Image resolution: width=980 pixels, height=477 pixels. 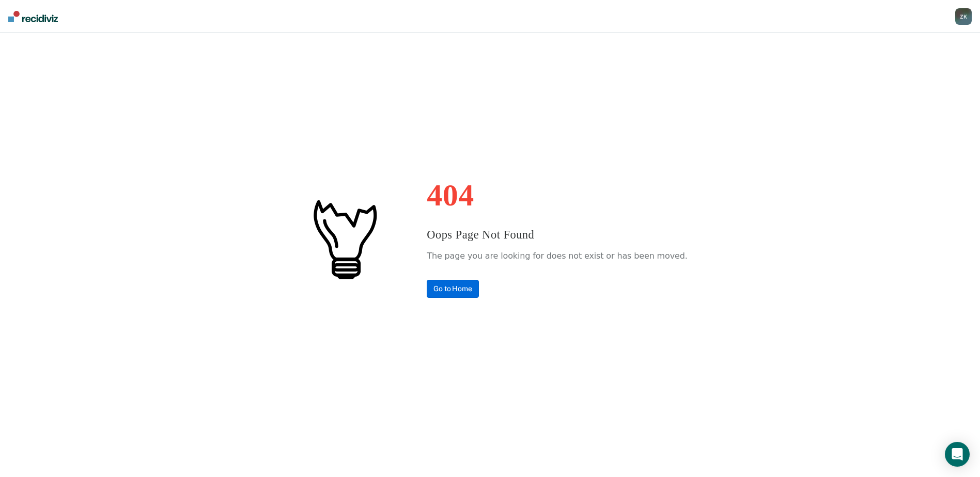 I want to click on img: Recidiviz, so click(x=33, y=17).